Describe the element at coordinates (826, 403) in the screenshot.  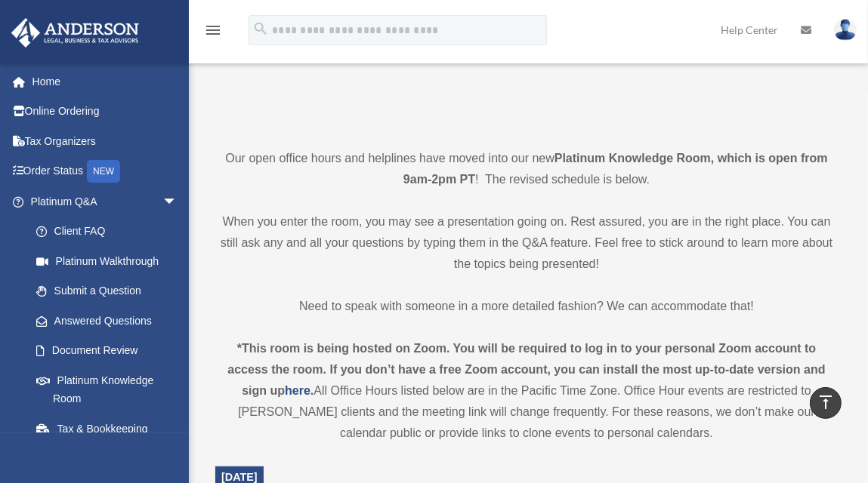
I see `a: vertical_align_top` at that location.